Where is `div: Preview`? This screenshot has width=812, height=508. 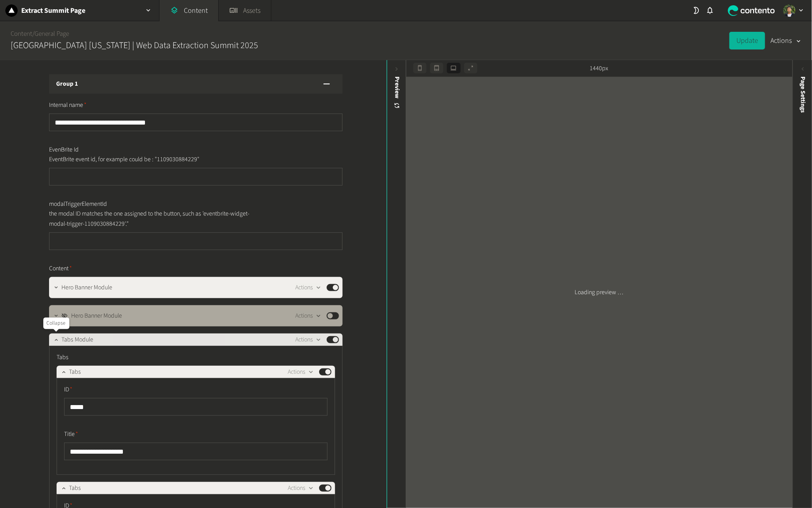 div: Preview is located at coordinates (397, 93).